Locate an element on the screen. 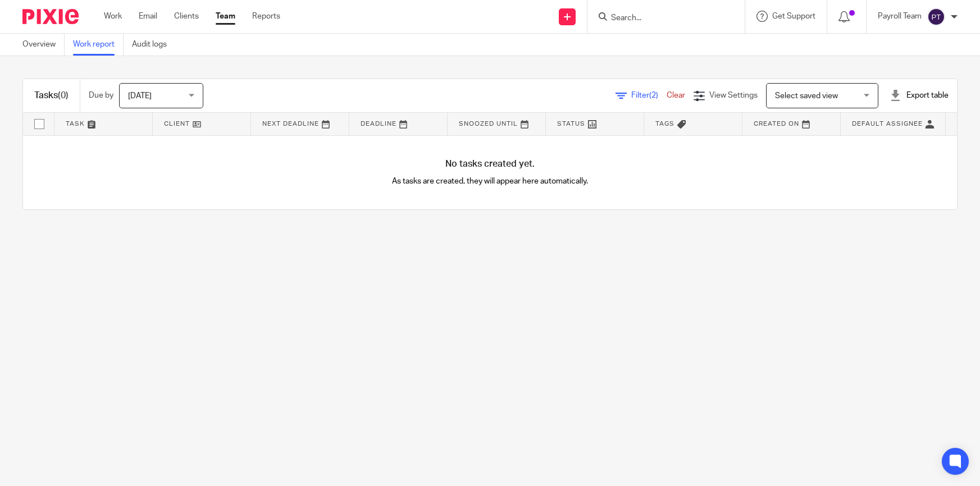  a: Work report is located at coordinates (98, 44).